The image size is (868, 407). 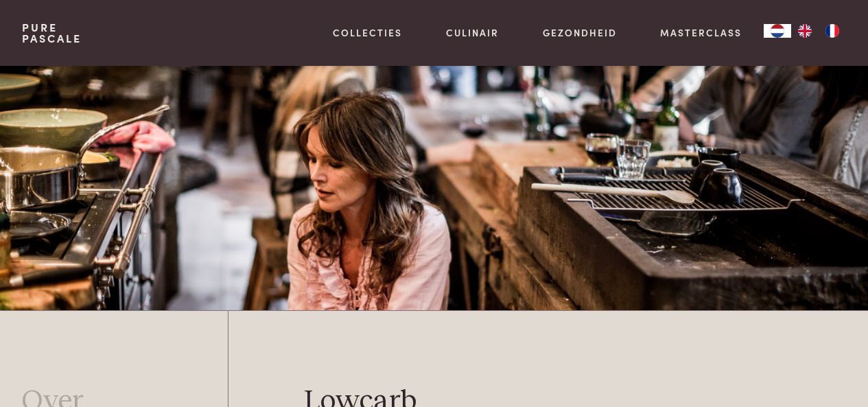 What do you see at coordinates (805, 31) in the screenshot?
I see `a: EN` at bounding box center [805, 31].